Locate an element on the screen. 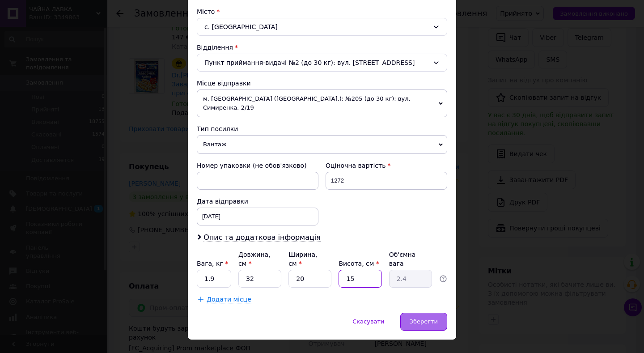 The width and height of the screenshot is (644, 353). span: Вантаж is located at coordinates (322, 145).